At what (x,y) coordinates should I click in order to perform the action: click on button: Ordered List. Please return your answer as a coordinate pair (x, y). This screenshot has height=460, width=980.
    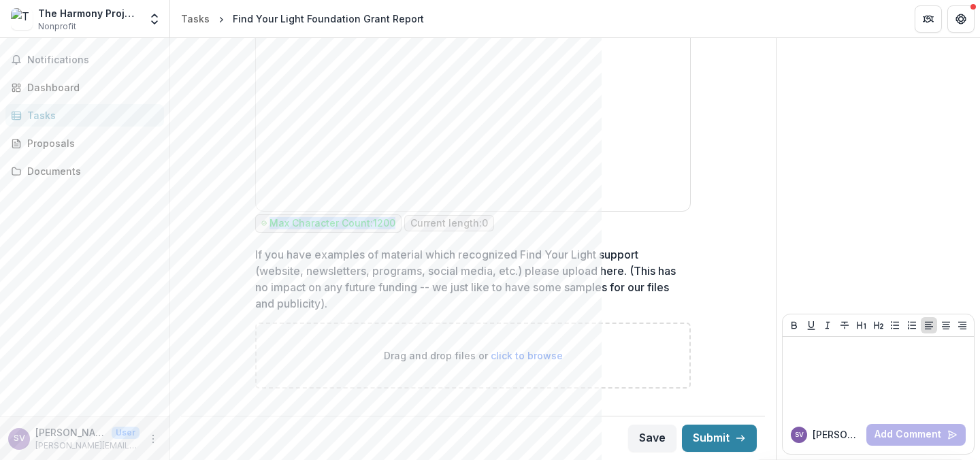
    Looking at the image, I should click on (912, 325).